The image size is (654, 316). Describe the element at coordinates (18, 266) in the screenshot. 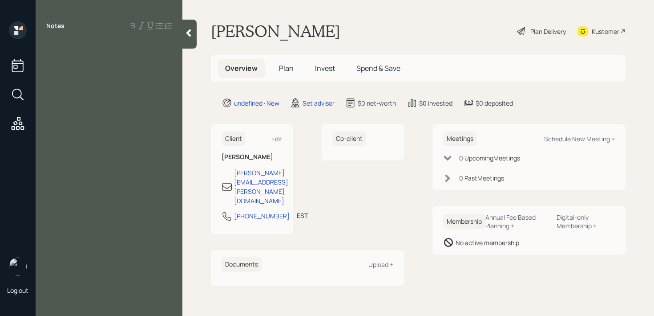

I see `img: retirable_logo.png` at that location.